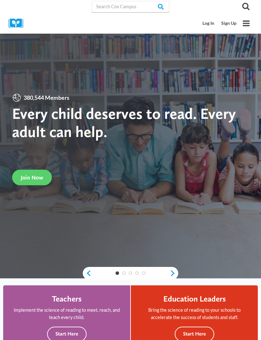 The image size is (261, 340). What do you see at coordinates (143, 273) in the screenshot?
I see `a: 5` at bounding box center [143, 273].